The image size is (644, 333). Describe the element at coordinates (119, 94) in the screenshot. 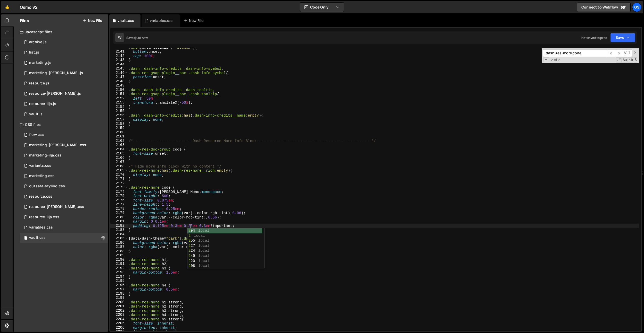

I see `div: 2151` at that location.